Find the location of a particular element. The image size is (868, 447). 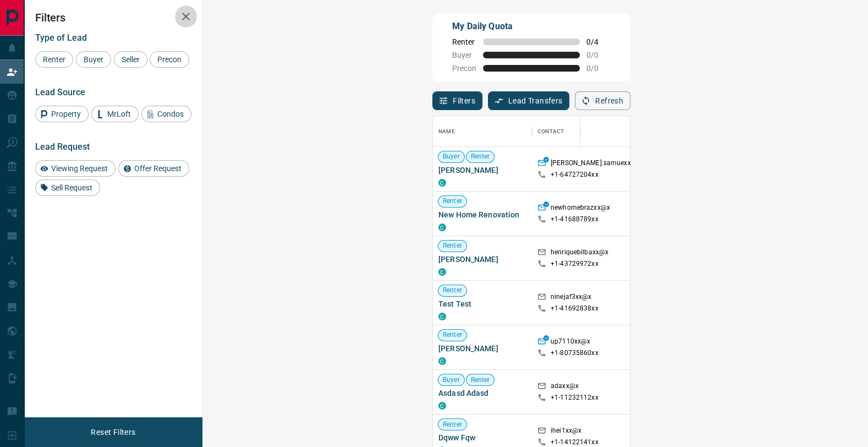

div: Seller is located at coordinates (131, 60).